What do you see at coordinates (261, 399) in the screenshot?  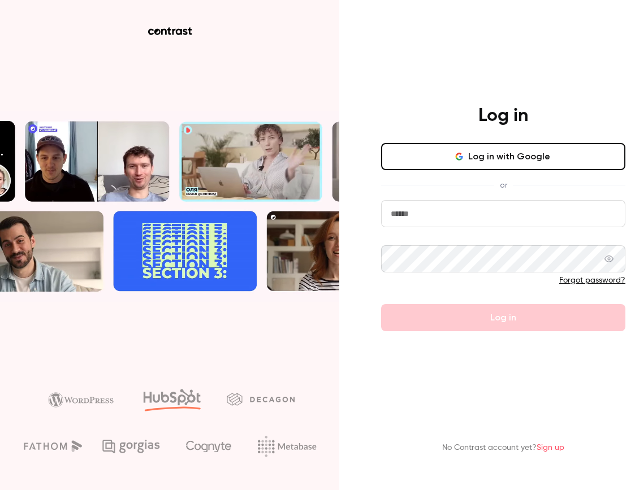 I see `img: decagon` at bounding box center [261, 399].